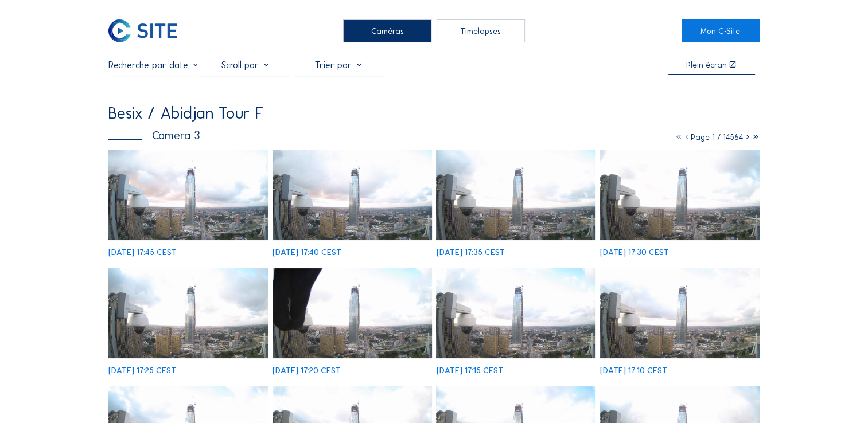  What do you see at coordinates (152, 65) in the screenshot?
I see `input: Recherche par date 󰅀` at bounding box center [152, 65].